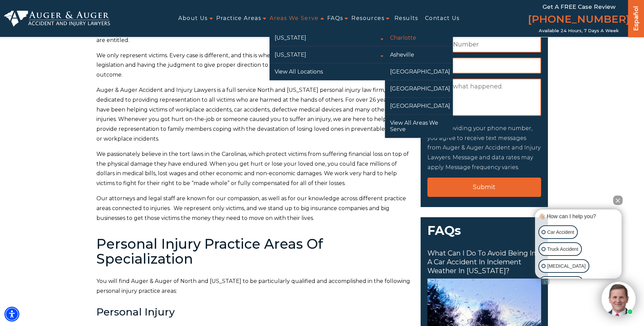  I want to click on input: Phone Number, so click(484, 45).